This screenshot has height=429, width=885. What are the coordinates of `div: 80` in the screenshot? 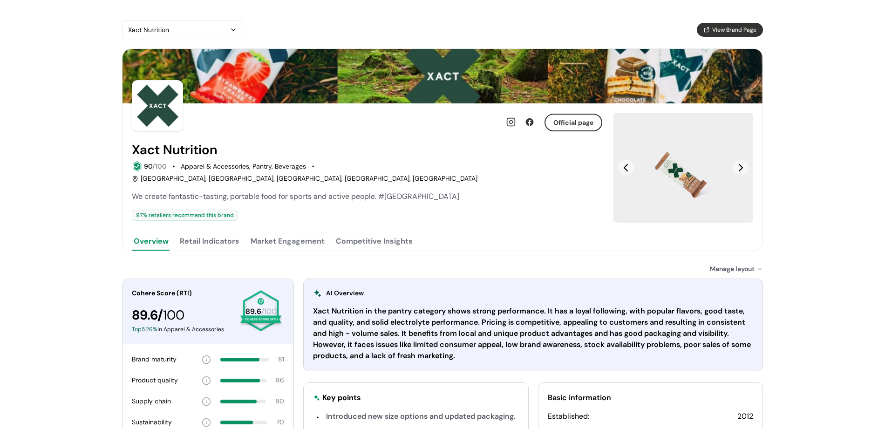 It's located at (279, 401).